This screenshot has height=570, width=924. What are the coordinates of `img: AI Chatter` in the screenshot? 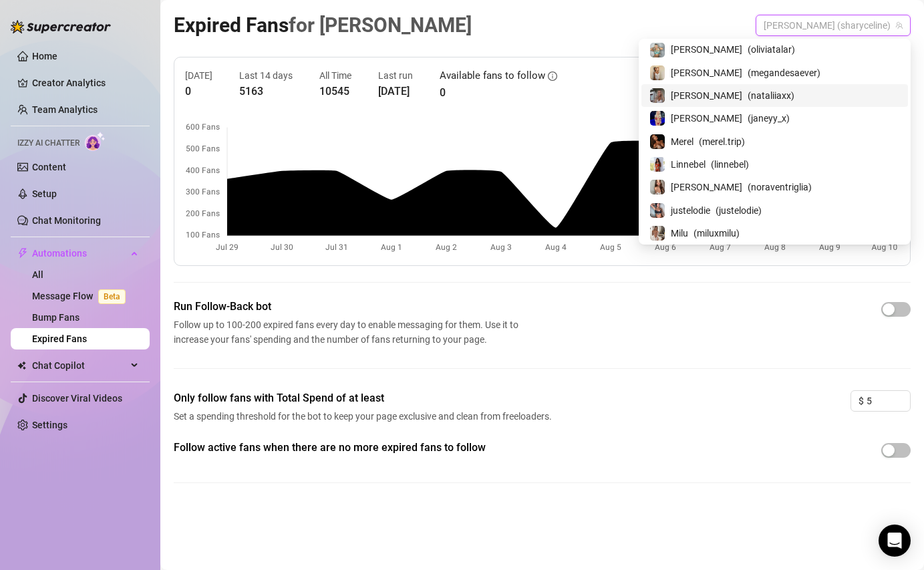 It's located at (95, 141).